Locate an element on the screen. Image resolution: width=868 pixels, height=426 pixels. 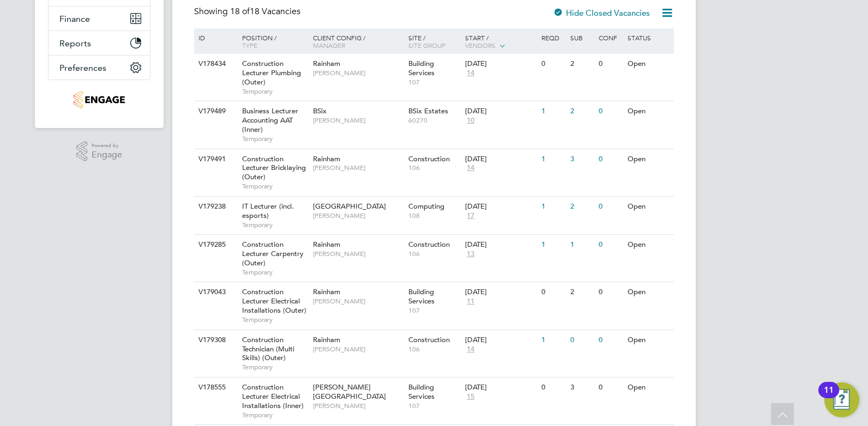
label: Hide Closed Vacancies is located at coordinates (602, 13).